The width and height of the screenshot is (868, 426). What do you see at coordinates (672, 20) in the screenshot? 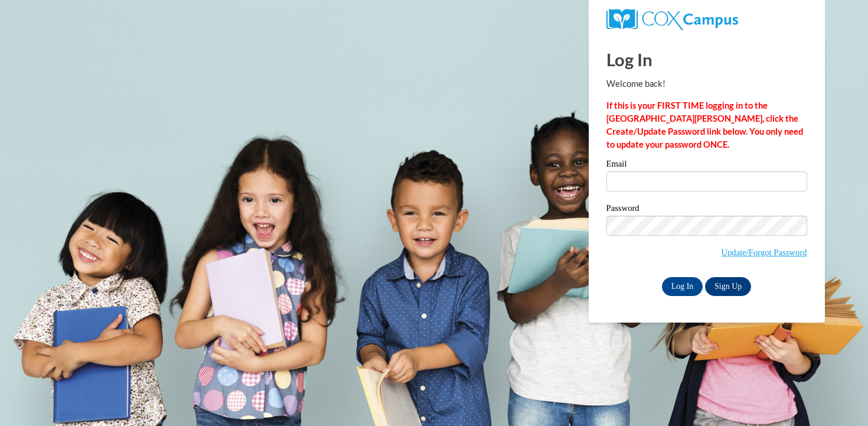
I see `img: COX Campus` at bounding box center [672, 20].